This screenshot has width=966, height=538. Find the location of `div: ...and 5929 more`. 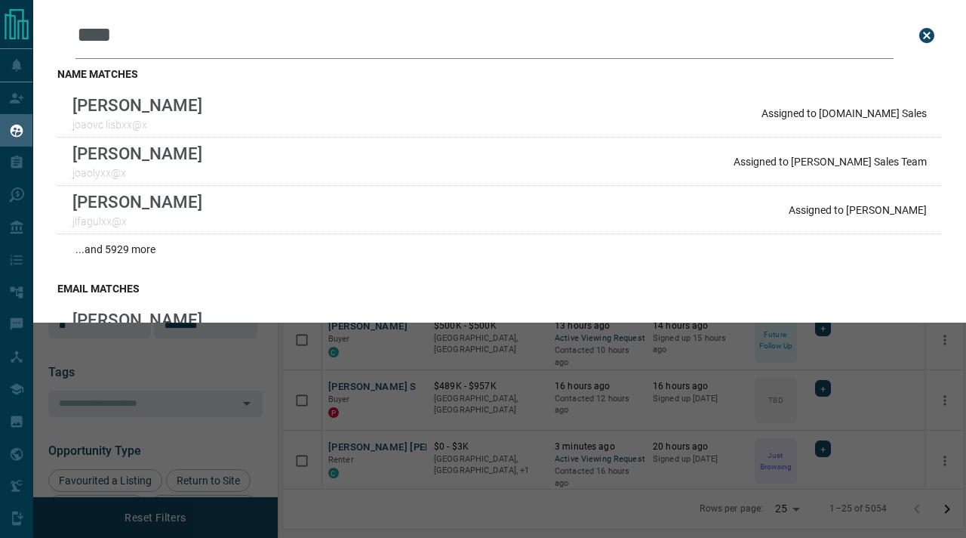

div: ...and 5929 more is located at coordinates (500, 249).